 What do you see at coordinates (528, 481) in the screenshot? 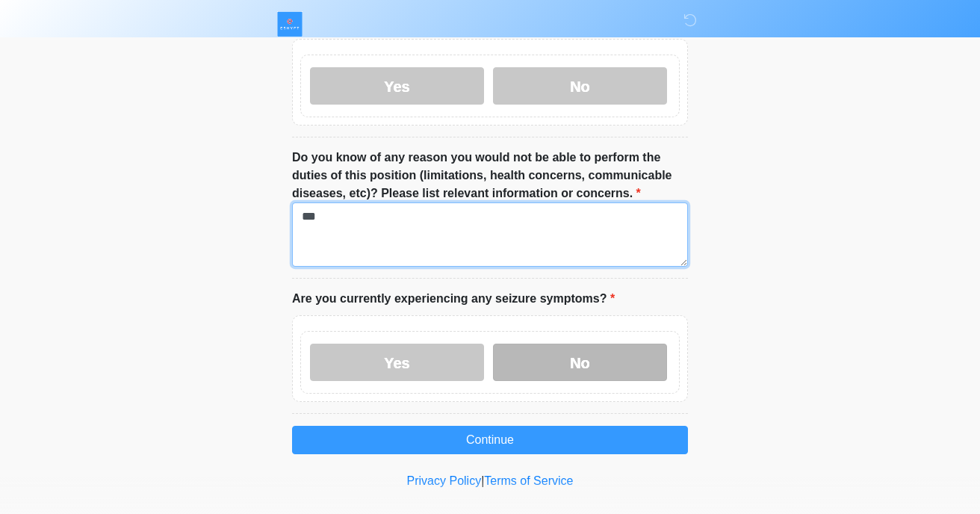
I see `a: Terms of Service` at bounding box center [528, 481].